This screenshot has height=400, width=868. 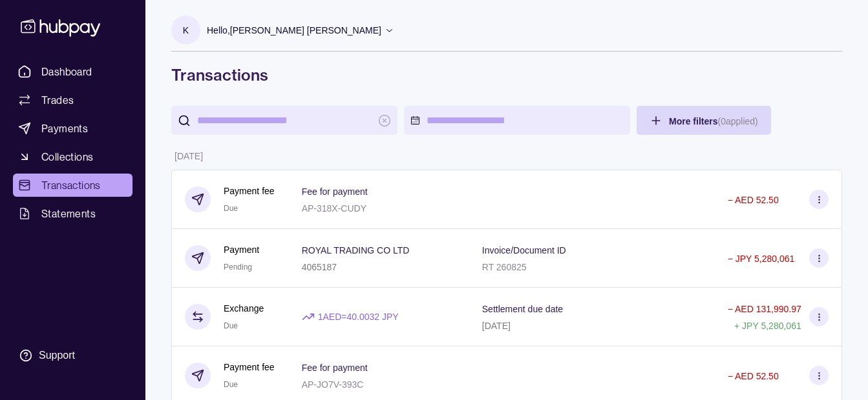 What do you see at coordinates (713, 121) in the screenshot?
I see `span: More filters` at bounding box center [713, 121].